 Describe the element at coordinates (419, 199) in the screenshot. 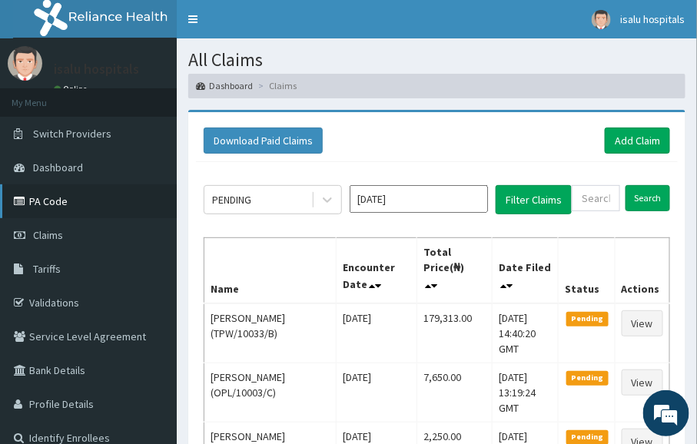

I see `input: Select Month and Year` at that location.